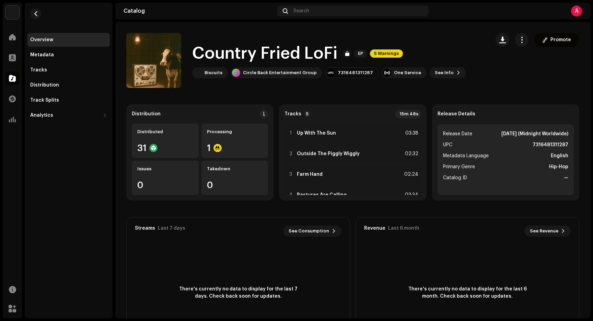 The width and height of the screenshot is (593, 321). Describe the element at coordinates (38, 70) in the screenshot. I see `div: Tracks` at that location.